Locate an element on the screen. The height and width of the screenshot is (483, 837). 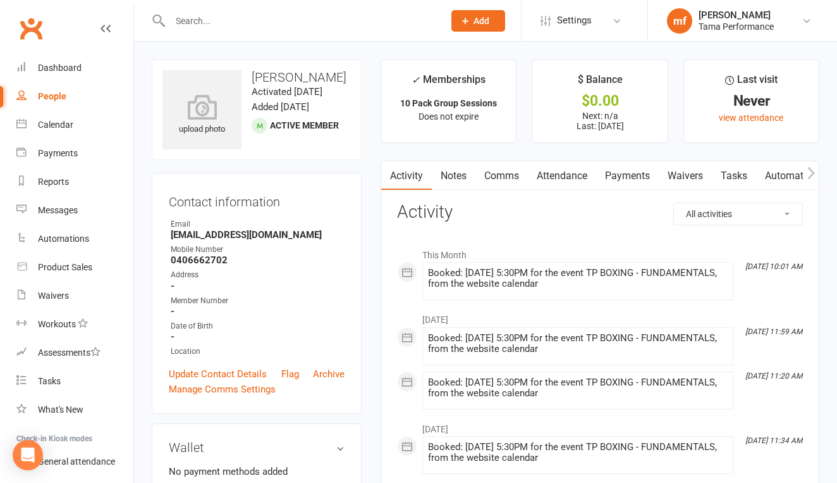
div: Member Number is located at coordinates (257, 300).